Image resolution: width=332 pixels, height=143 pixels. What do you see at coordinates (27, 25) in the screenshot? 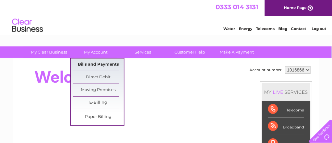
I see `img: logo.png` at bounding box center [27, 25].